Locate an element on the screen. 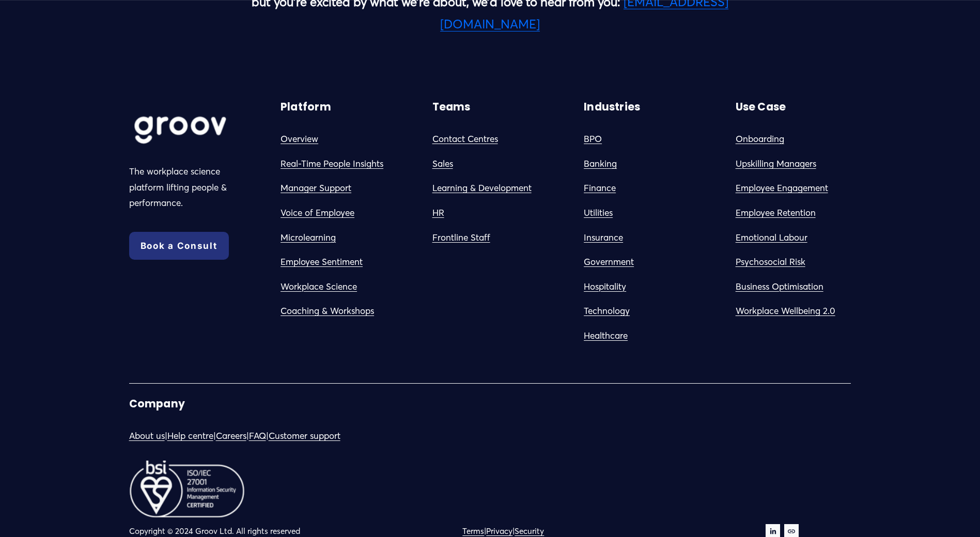 Image resolution: width=980 pixels, height=537 pixels. a: Real-Time People Insights is located at coordinates (331, 164).